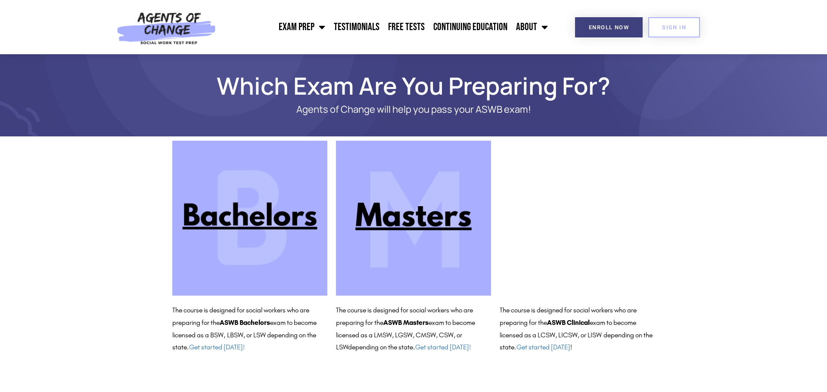  Describe the element at coordinates (409, 347) in the screenshot. I see `span: depending on the state.` at that location.